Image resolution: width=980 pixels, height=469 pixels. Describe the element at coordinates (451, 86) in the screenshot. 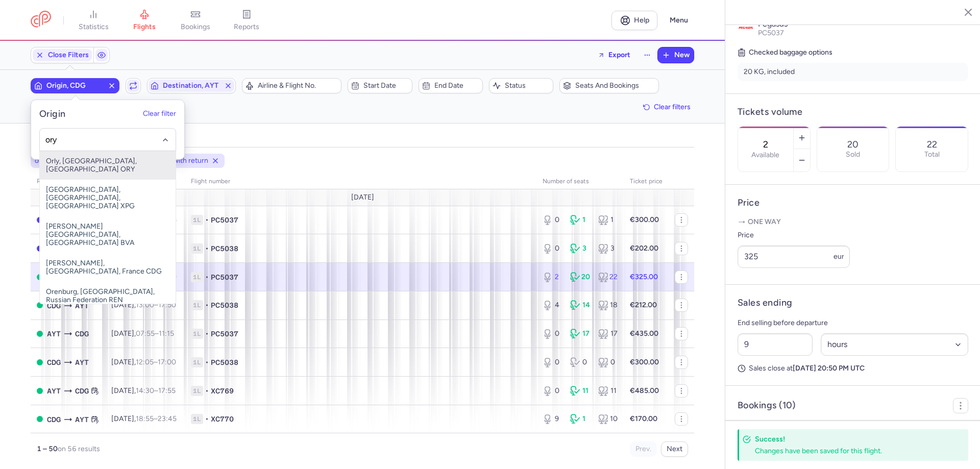

I see `button: End date` at that location.